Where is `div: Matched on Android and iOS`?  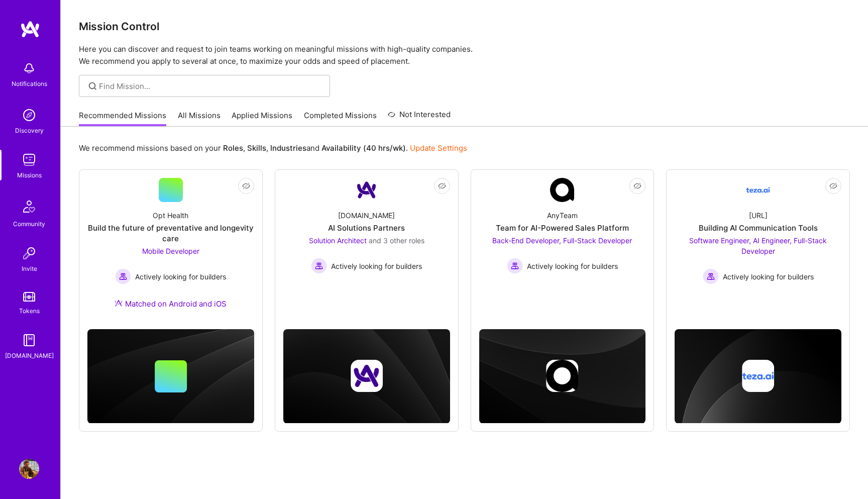 div: Matched on Android and iOS is located at coordinates (170, 304).